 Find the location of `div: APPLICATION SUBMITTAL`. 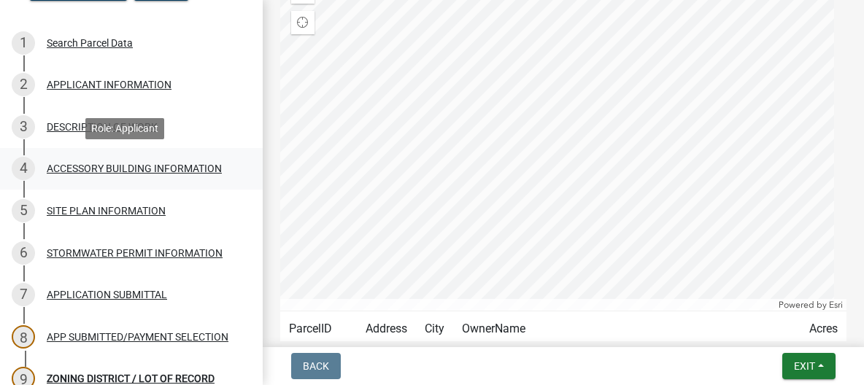

div: APPLICATION SUBMITTAL is located at coordinates (106, 295).